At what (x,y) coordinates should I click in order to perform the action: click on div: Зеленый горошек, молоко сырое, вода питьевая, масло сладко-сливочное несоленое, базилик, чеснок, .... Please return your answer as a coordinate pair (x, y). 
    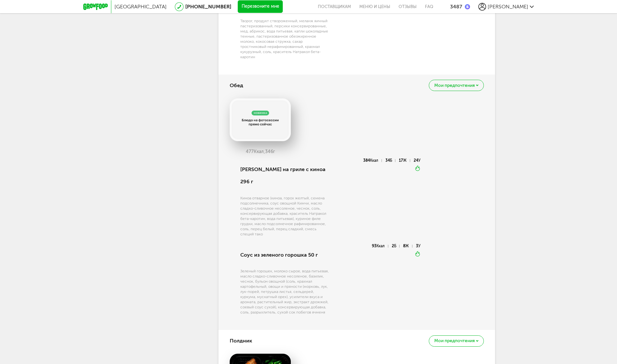
    Looking at the image, I should click on (285, 292).